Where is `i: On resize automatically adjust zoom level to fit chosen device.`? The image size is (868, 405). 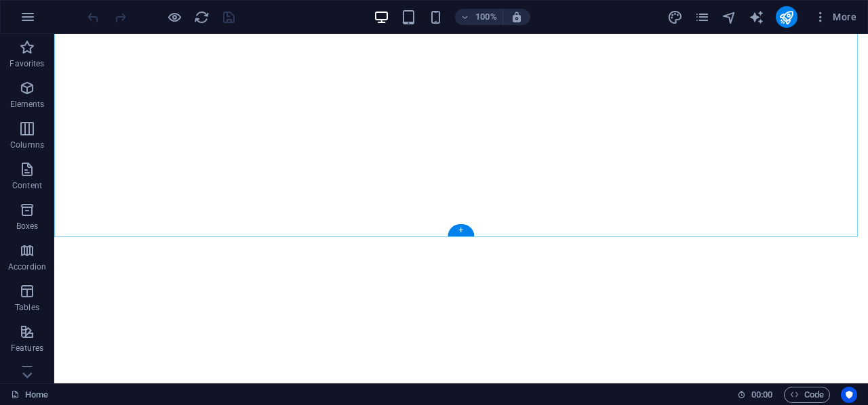
i: On resize automatically adjust zoom level to fit chosen device. is located at coordinates (517, 17).